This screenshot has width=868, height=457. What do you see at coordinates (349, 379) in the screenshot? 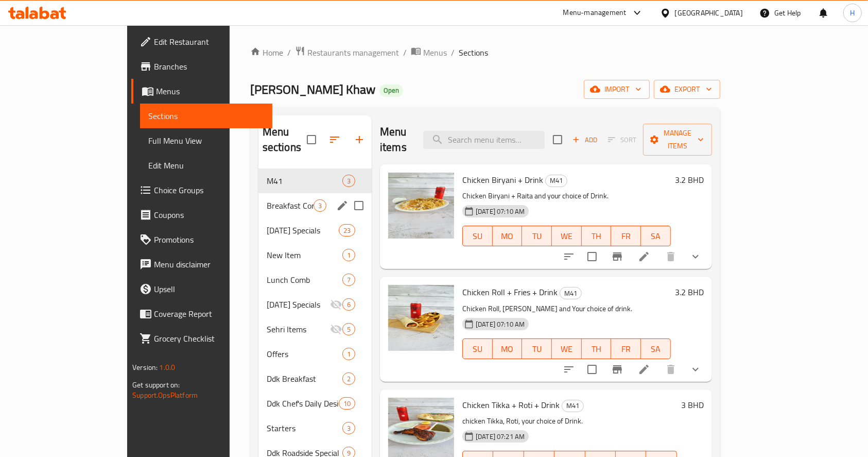
I see `span: 2` at bounding box center [349, 379].